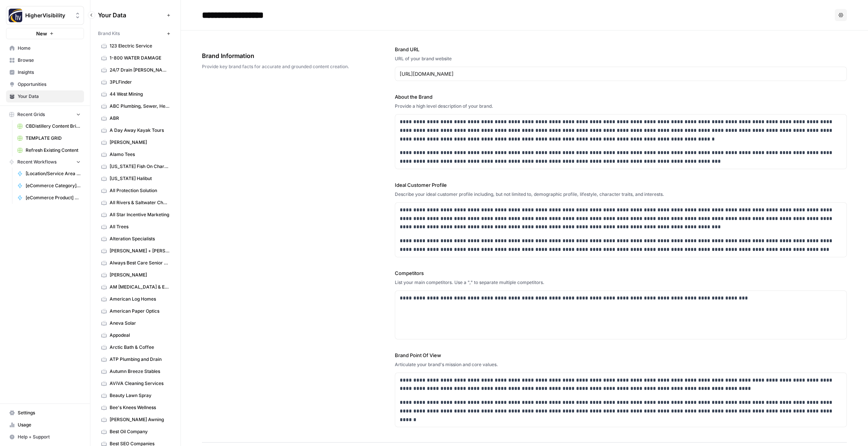  I want to click on a: A Day Away Kayak Tours, so click(135, 130).